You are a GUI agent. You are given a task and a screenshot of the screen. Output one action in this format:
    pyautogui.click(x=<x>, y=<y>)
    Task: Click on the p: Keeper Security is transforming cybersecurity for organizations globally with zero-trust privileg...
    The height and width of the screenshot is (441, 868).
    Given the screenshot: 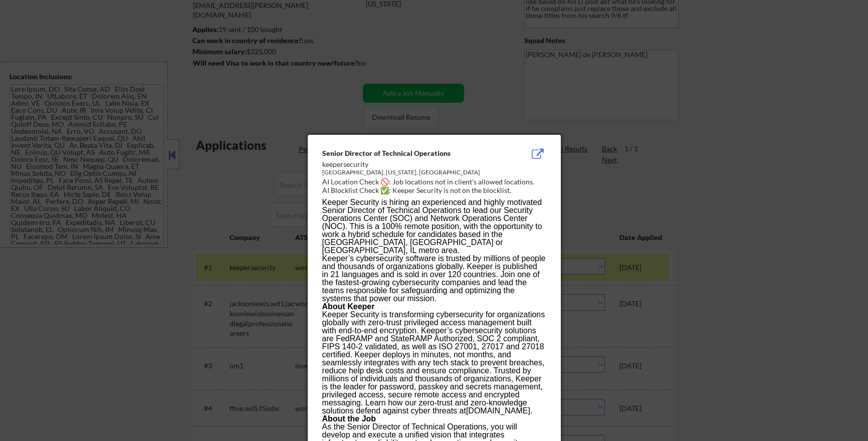 What is the action you would take?
    pyautogui.click(x=434, y=363)
    